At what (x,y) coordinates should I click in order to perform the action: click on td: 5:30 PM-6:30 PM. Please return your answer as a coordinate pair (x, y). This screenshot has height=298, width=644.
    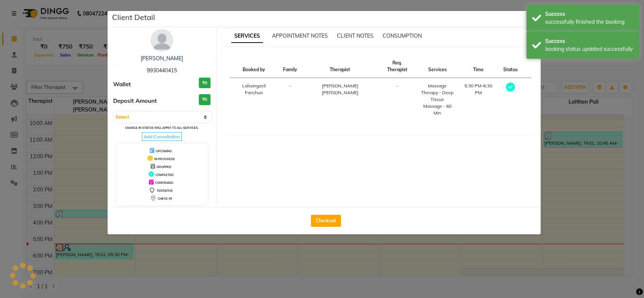
    Looking at the image, I should click on (478, 100).